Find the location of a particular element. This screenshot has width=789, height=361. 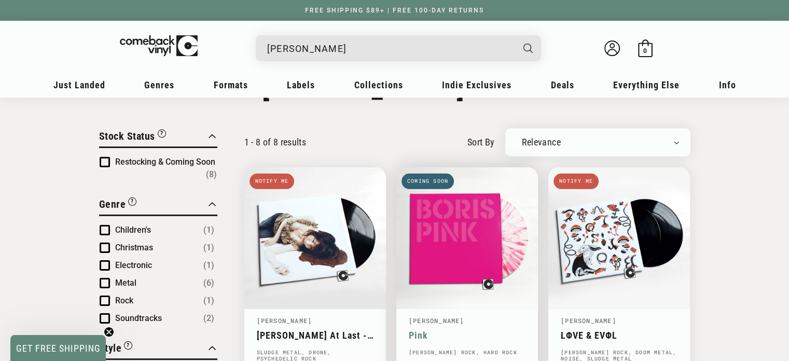

button: Filter by Style is located at coordinates (116, 349).